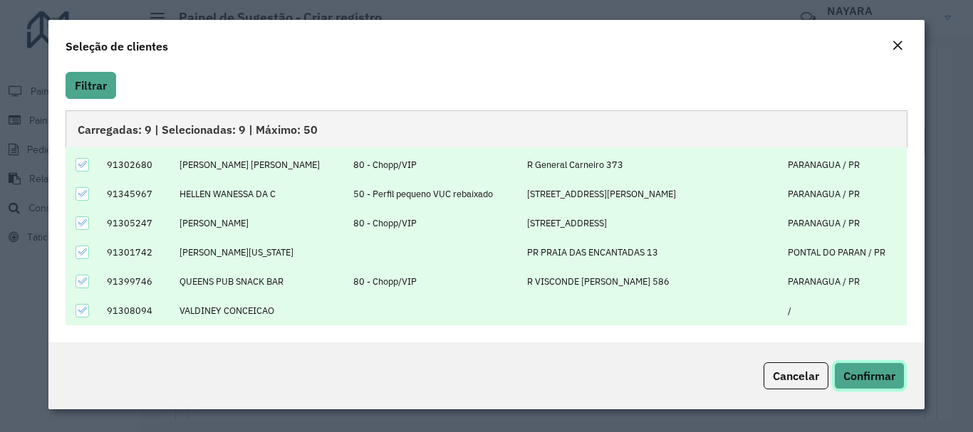 This screenshot has width=973, height=432. I want to click on td: 91308094, so click(135, 311).